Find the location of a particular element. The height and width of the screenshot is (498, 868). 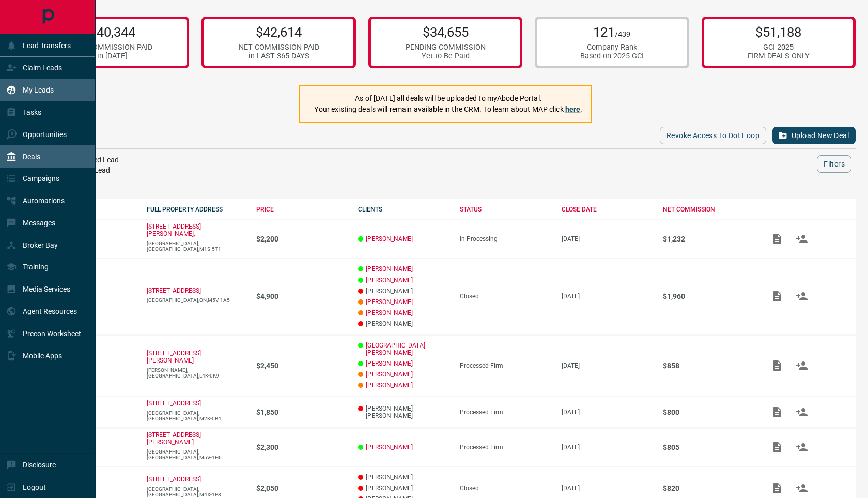

div: In Processing is located at coordinates (505, 239).